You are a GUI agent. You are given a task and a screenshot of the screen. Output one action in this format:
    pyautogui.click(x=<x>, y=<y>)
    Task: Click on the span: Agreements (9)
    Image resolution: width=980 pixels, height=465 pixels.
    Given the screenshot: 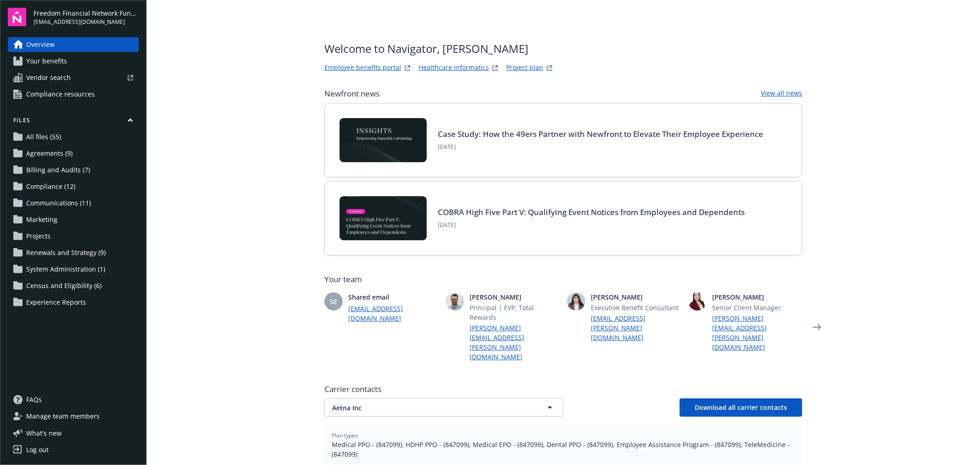 What is the action you would take?
    pyautogui.click(x=49, y=153)
    